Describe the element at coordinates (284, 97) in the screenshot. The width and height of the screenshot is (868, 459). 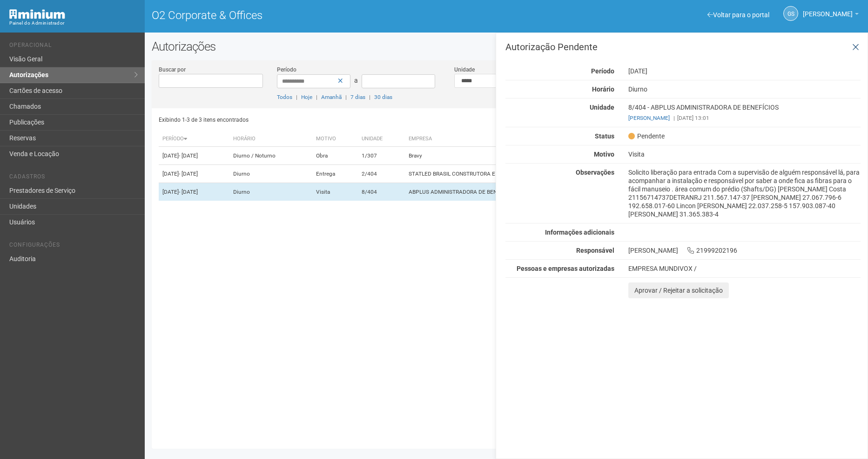
I see `a: Todos` at that location.